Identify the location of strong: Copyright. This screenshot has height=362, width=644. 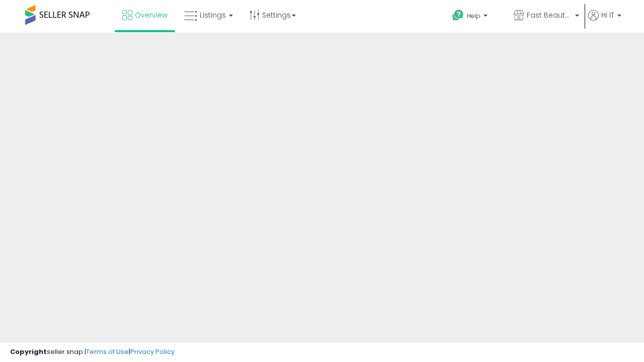
(28, 351).